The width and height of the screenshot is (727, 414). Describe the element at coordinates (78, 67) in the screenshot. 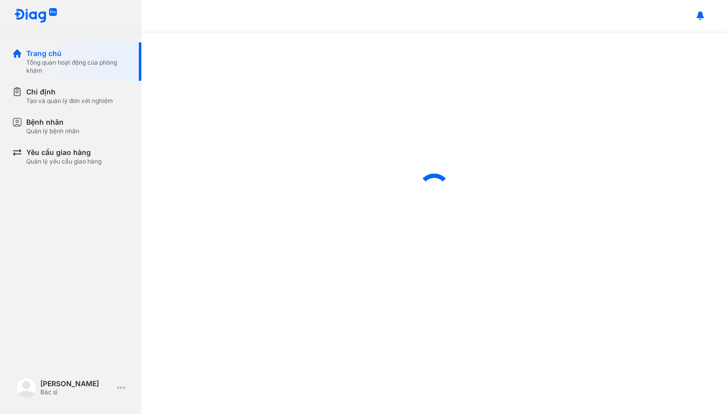

I see `div: Tổng quan hoạt động của phòng khám` at that location.